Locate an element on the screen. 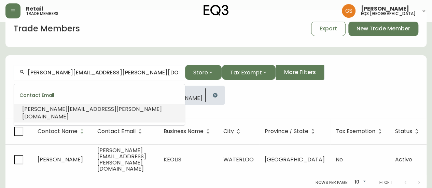 Image resolution: width=432 pixels, height=188 pixels. span: Store is located at coordinates (201, 72).